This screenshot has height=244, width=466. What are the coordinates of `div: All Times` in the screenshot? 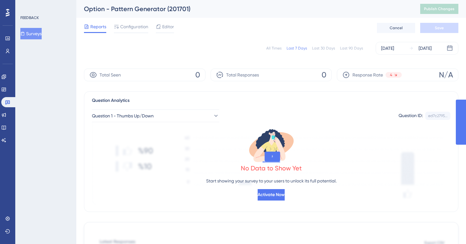 It's located at (274, 48).